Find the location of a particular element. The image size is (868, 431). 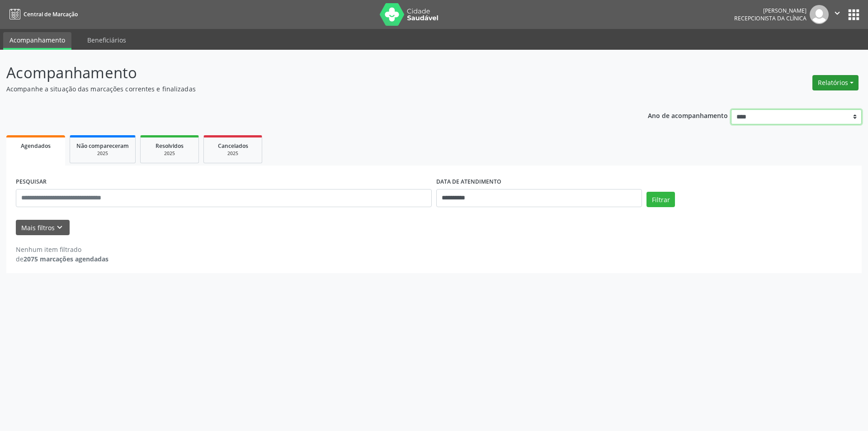

div: de is located at coordinates (62, 258).